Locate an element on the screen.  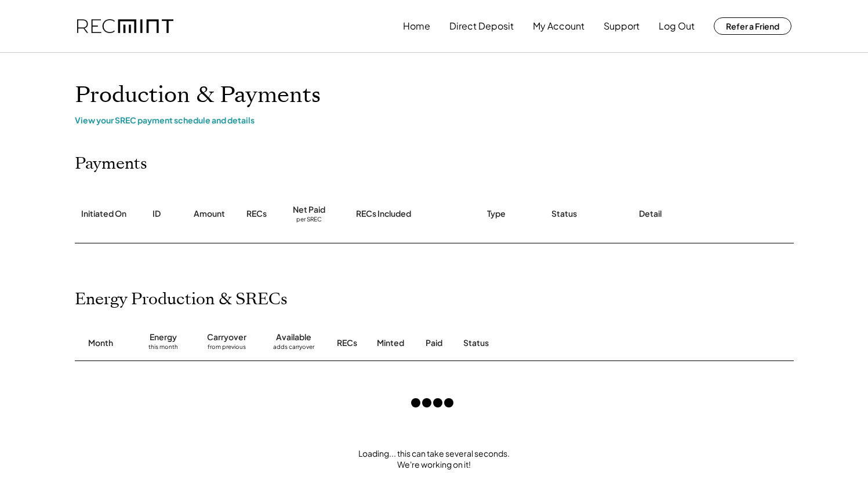
div: per SREC is located at coordinates (309, 219).